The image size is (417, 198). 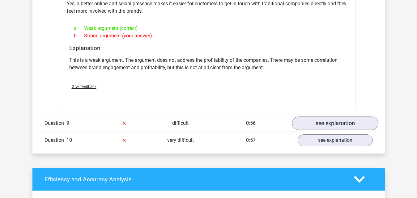 I want to click on span: a, so click(x=79, y=28).